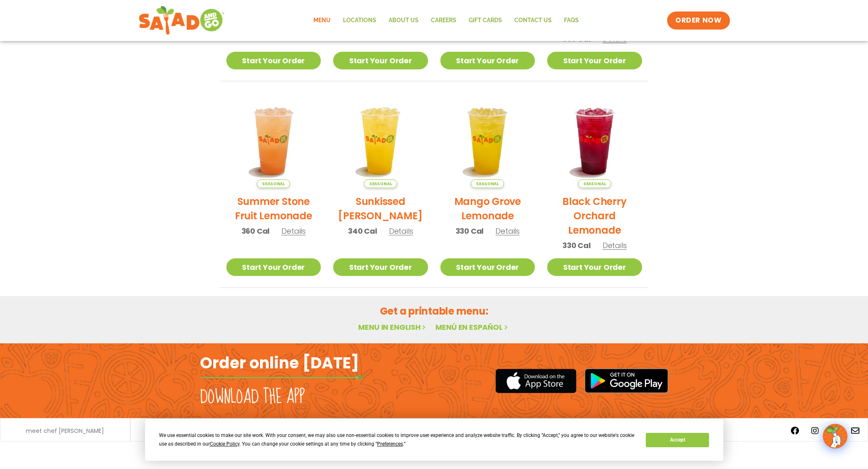 The height and width of the screenshot is (469, 868). Describe the element at coordinates (698, 21) in the screenshot. I see `span: ORDER NOW` at that location.